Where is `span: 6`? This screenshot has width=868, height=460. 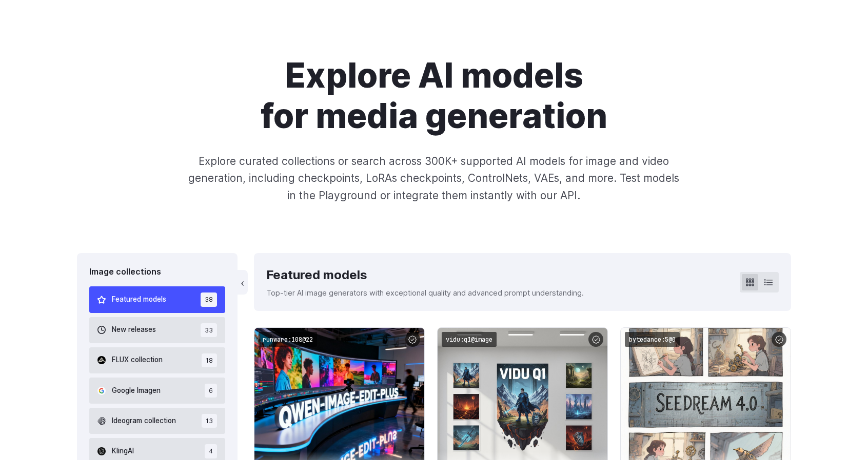 span: 6 is located at coordinates (211, 390).